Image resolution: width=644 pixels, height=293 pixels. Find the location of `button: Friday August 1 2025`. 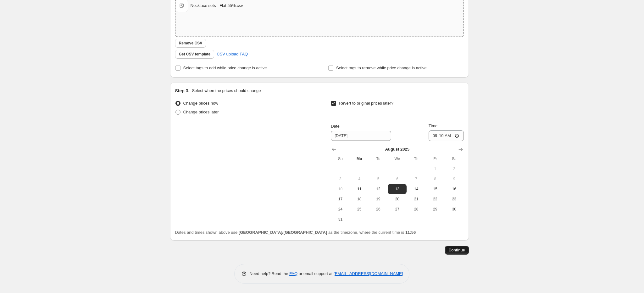

button: Friday August 1 2025 is located at coordinates (435, 169).